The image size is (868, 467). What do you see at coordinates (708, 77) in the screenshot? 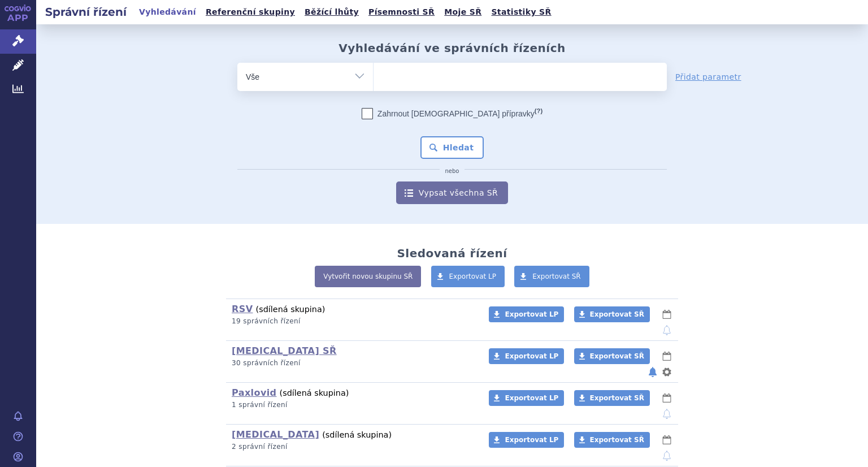
I see `a: Přidat parametr` at bounding box center [708, 77].